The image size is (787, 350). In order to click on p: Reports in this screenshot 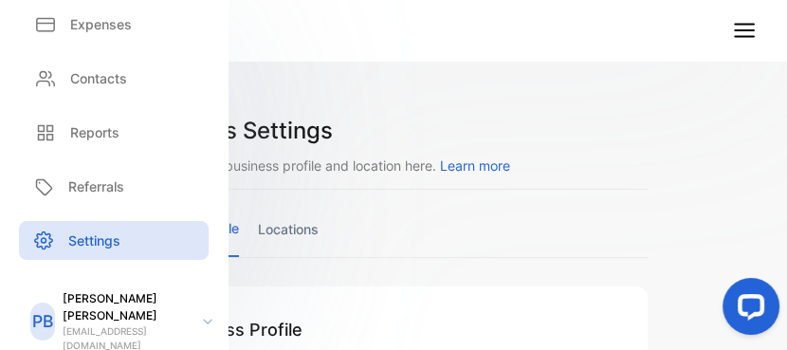, I will do `click(95, 132)`.